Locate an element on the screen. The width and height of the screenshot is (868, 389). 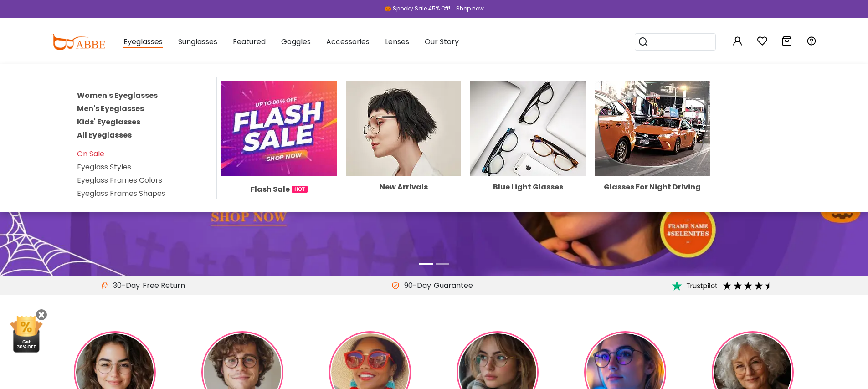
span: Flash Sale is located at coordinates (270, 189).